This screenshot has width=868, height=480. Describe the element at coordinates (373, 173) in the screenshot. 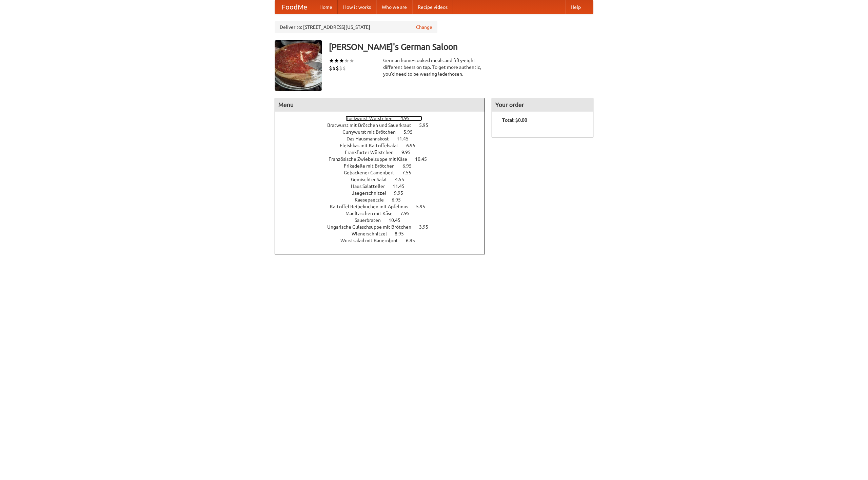

I see `span: Gebackener Camenbert` at that location.